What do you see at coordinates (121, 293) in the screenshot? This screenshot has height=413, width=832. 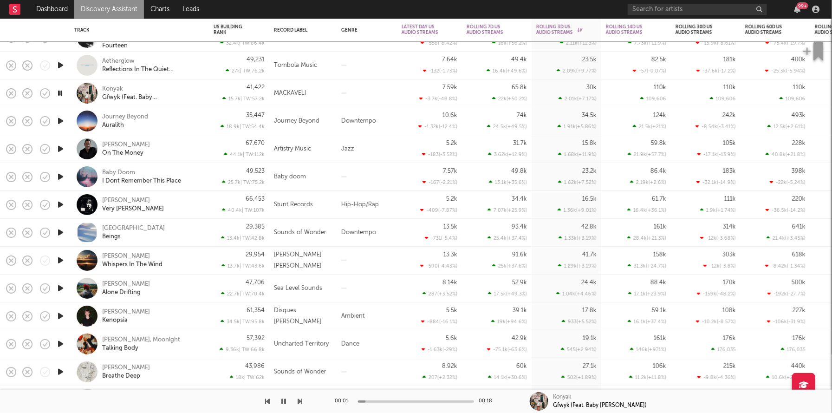 I see `div: Alone Drifting` at bounding box center [121, 293].